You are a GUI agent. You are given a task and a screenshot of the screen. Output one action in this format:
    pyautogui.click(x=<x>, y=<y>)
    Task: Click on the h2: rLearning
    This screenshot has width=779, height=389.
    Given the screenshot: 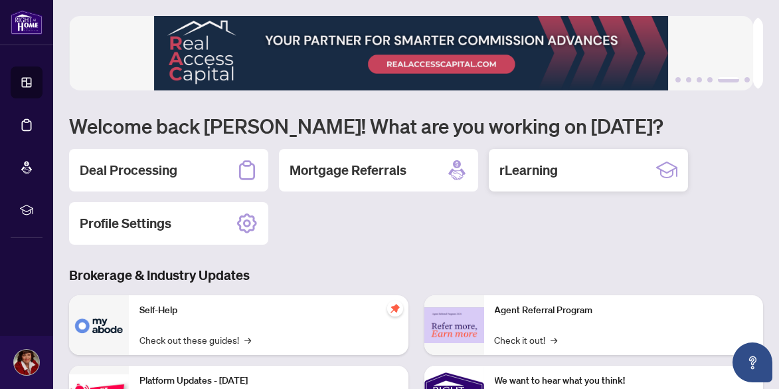 What is the action you would take?
    pyautogui.click(x=529, y=170)
    